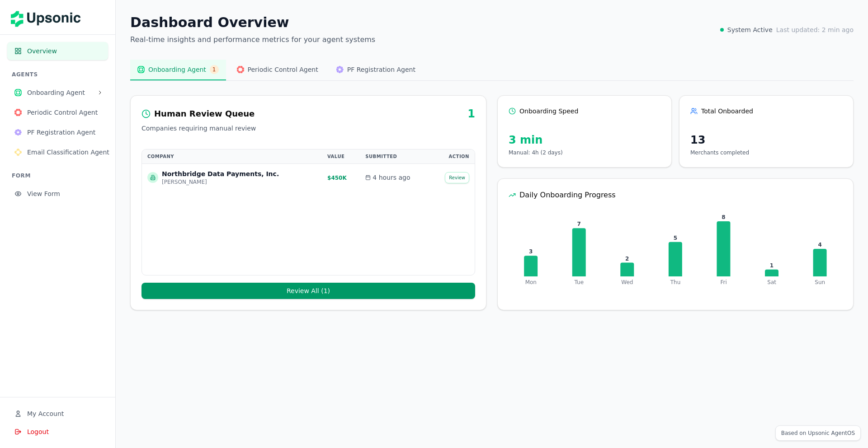 The width and height of the screenshot is (868, 448). Describe the element at coordinates (45, 414) in the screenshot. I see `span: My Account` at that location.